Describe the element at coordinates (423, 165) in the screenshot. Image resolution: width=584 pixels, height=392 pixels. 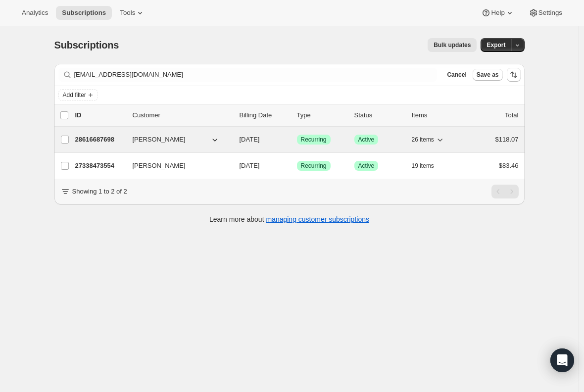
I see `span: 19 items` at that location.